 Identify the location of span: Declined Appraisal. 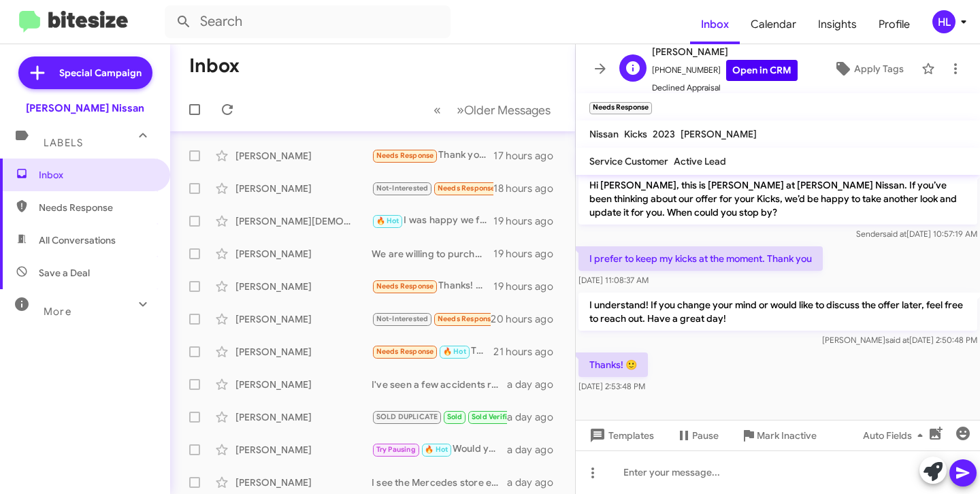
(724, 88).